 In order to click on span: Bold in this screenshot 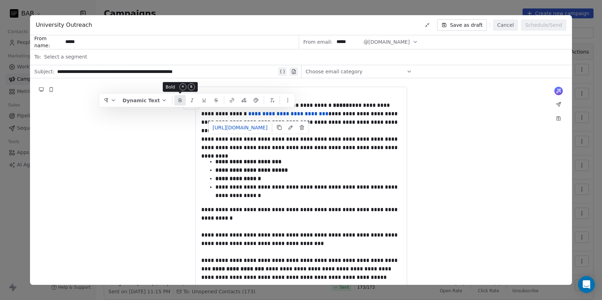, I will do `click(170, 87)`.